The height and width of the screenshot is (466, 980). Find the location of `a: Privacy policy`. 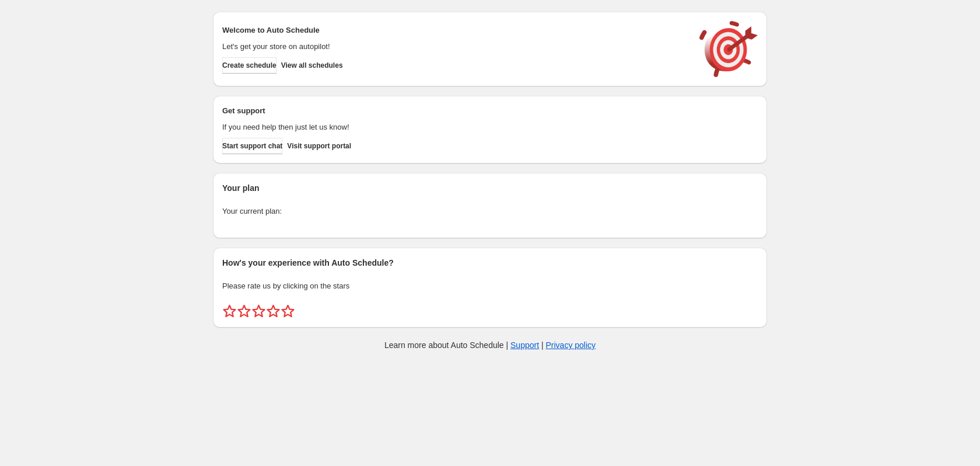

a: Privacy policy is located at coordinates (571, 345).